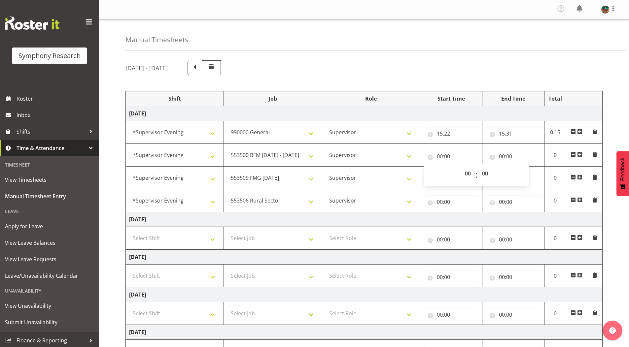 The height and width of the screenshot is (347, 629). I want to click on span: Inbox, so click(56, 115).